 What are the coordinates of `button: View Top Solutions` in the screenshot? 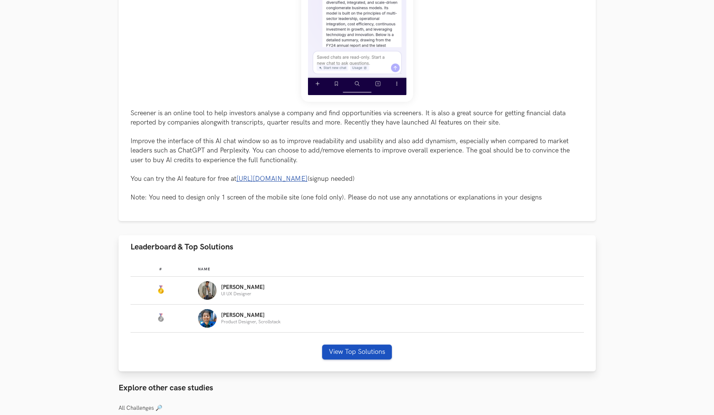 It's located at (357, 352).